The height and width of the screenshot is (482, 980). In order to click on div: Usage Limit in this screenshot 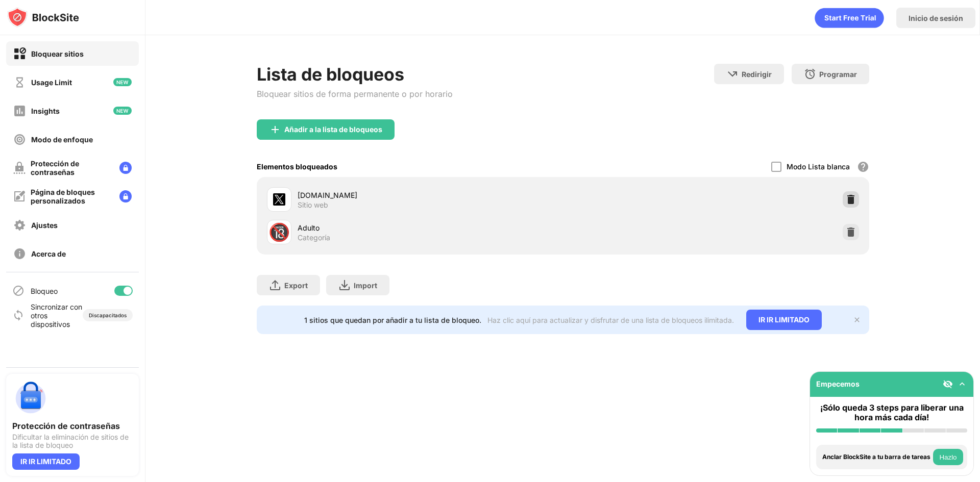, I will do `click(52, 82)`.